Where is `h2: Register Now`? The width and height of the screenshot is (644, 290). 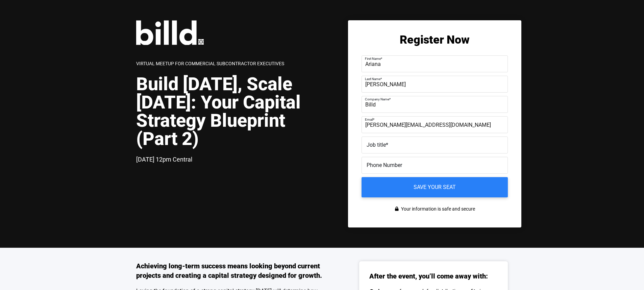 h2: Register Now is located at coordinates (435, 40).